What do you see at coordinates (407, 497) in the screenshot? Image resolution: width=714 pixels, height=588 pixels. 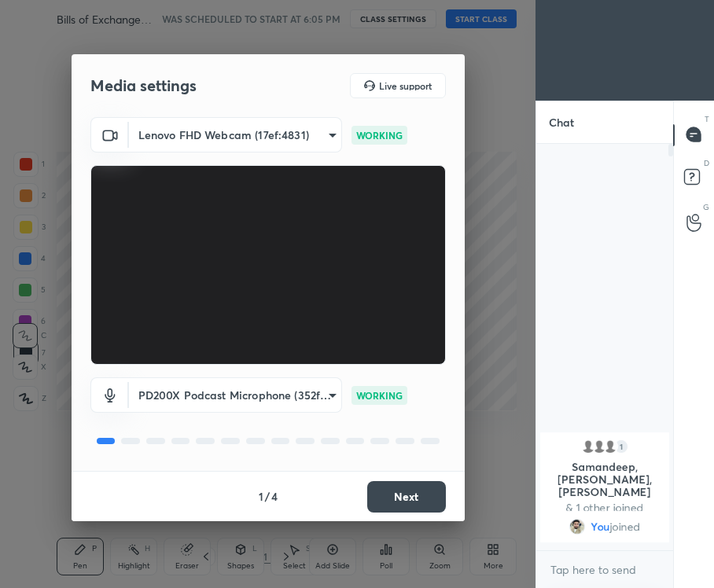 I see `button: Next` at bounding box center [407, 497].